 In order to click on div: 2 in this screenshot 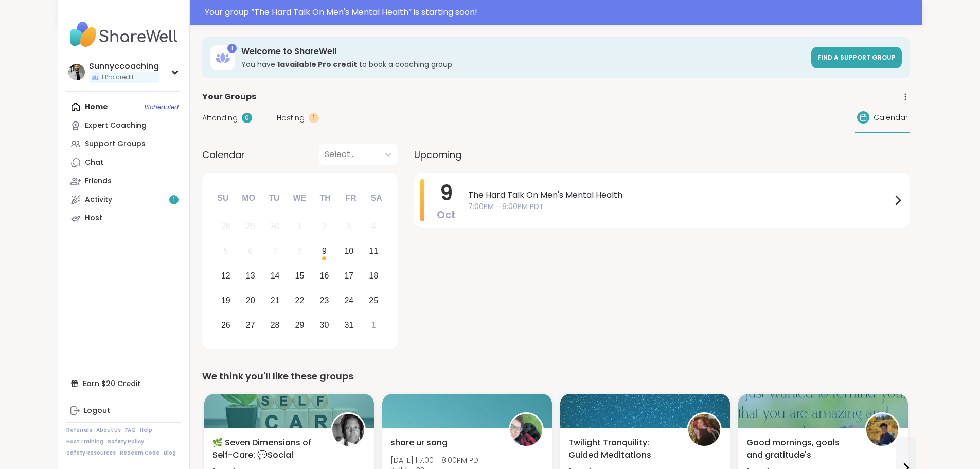, I will do `click(324, 226)`.